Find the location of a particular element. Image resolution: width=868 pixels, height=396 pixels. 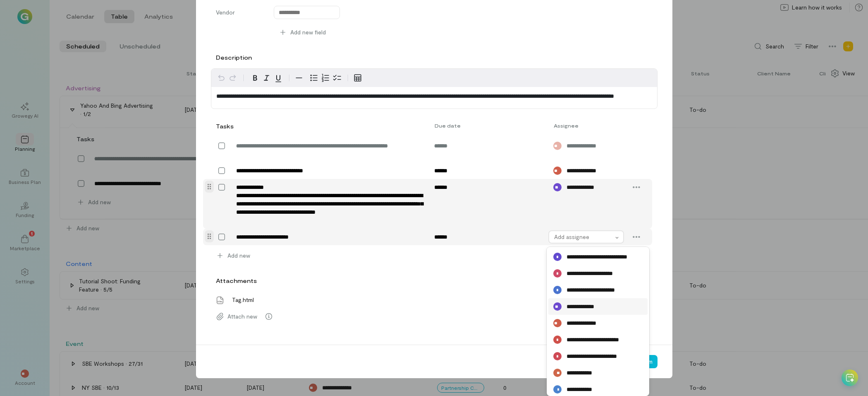

button: Underline is located at coordinates (278, 78).